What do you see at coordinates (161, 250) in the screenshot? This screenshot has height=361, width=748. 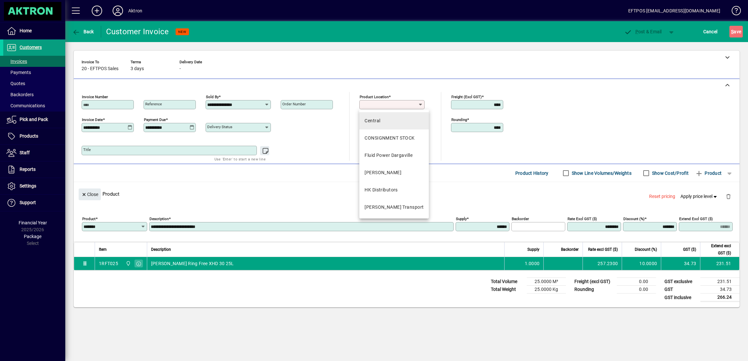 I see `span: Description` at bounding box center [161, 250].